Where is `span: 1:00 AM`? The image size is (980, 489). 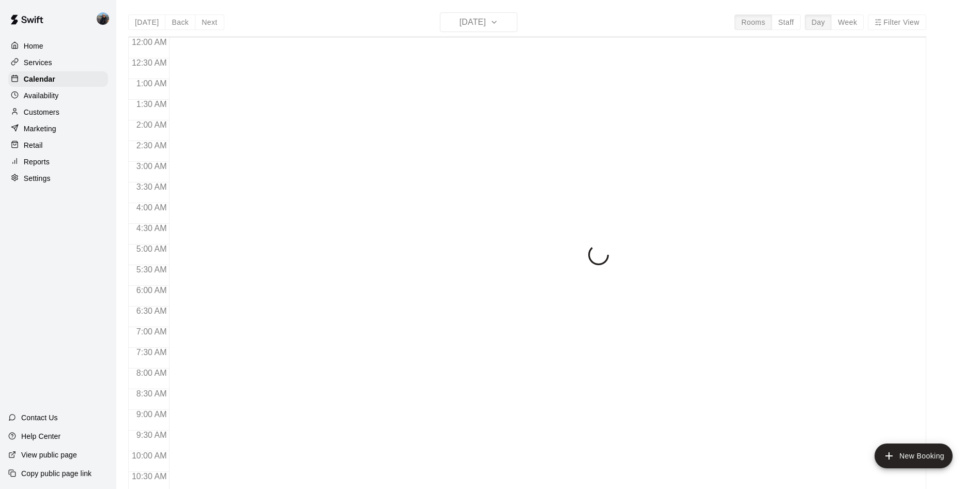
span: 1:00 AM is located at coordinates (152, 83).